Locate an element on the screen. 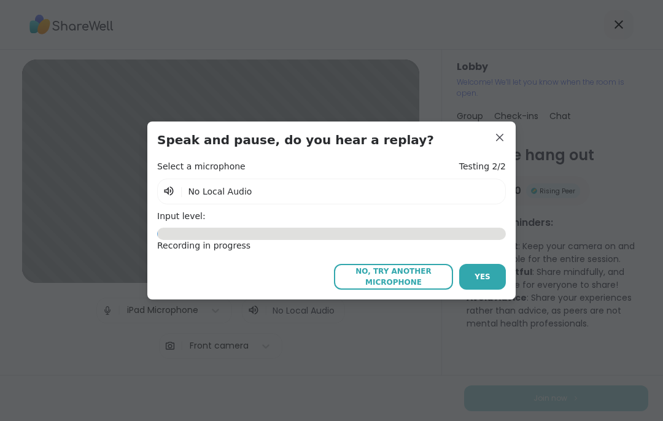  span: No Local Audio is located at coordinates (220, 191).